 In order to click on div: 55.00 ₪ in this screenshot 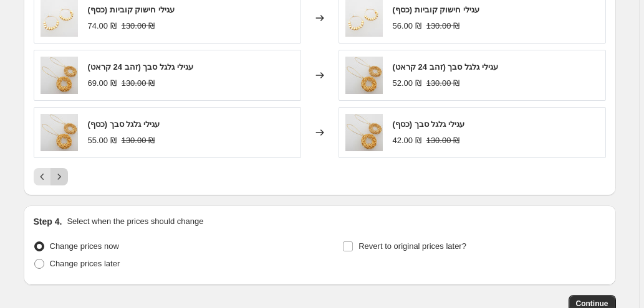, I will do `click(103, 141)`.